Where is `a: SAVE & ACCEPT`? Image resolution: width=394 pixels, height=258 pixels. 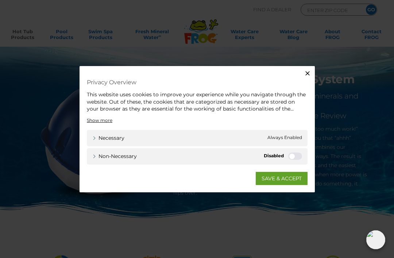 a: SAVE & ACCEPT is located at coordinates (282, 178).